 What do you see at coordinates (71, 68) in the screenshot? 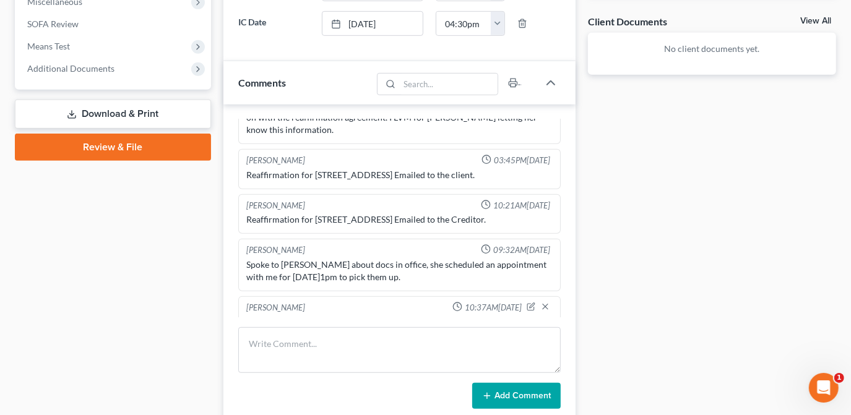
I see `span: Additional Documents` at bounding box center [71, 68].